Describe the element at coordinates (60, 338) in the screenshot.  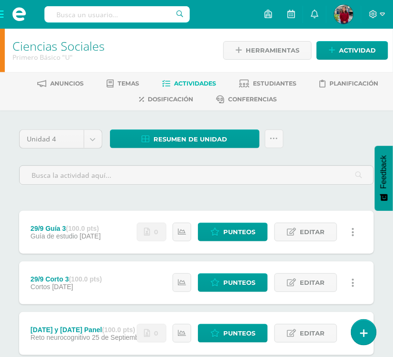
I see `span: Reto neurocognitivo` at that location.